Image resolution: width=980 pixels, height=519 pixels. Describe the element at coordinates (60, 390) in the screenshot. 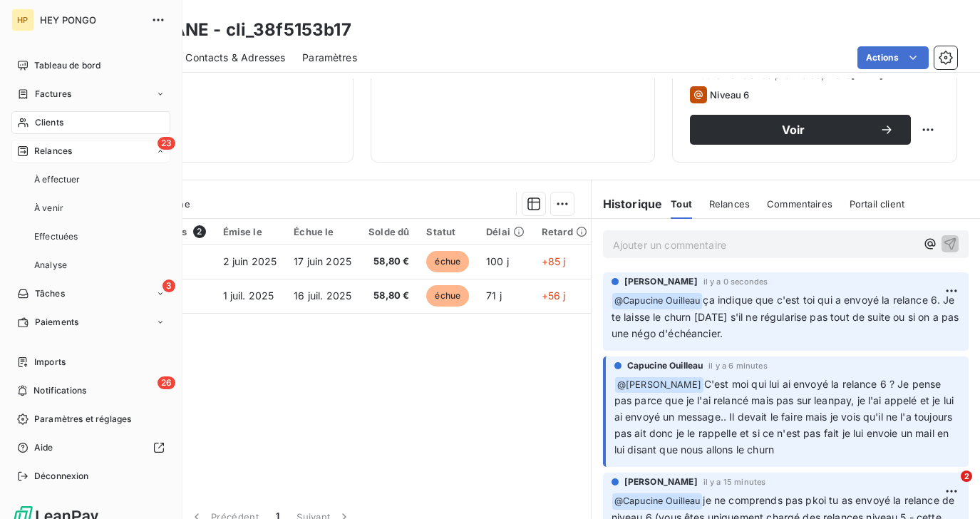

I see `span: Notifications` at that location.